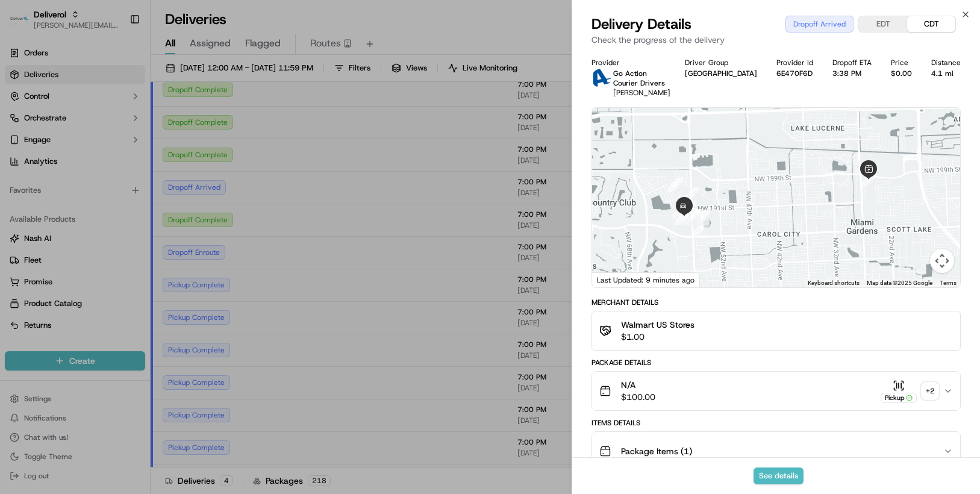  Describe the element at coordinates (126, 121) in the screenshot. I see `div: Start new chat` at that location.